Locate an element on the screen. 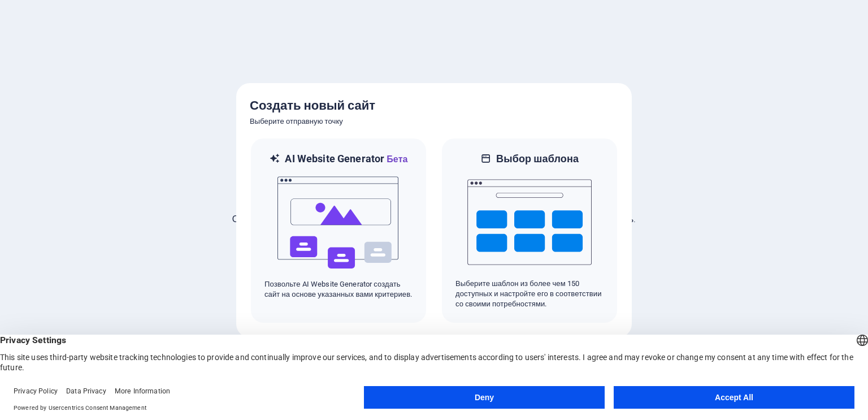  p: Позвольте AI Website Generator создать сайт на основе указанных вами критериев. is located at coordinates (339, 289).